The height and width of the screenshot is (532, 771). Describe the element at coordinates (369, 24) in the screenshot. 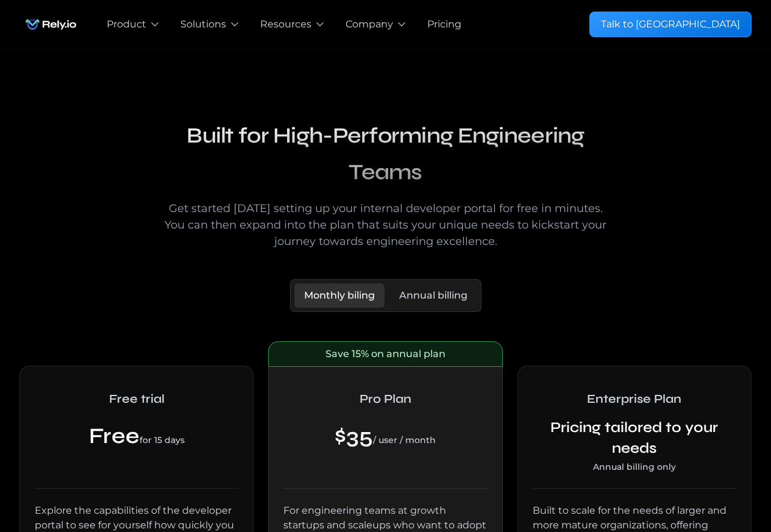

I see `div: Company` at that location.